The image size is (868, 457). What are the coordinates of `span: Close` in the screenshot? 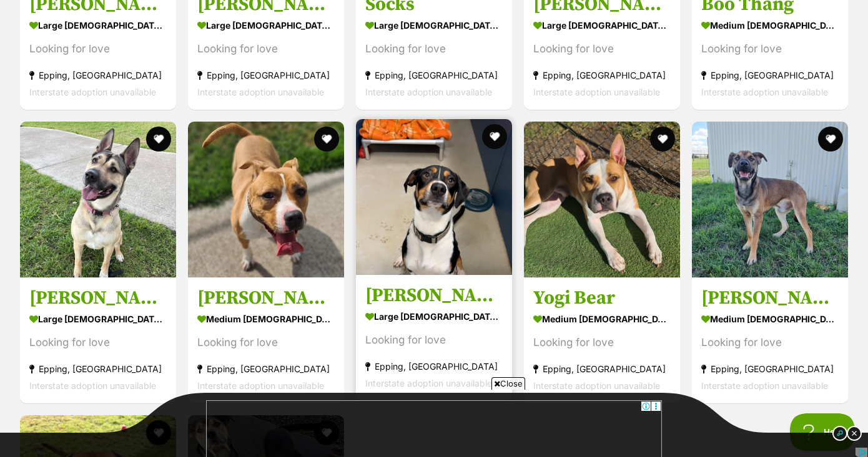 It's located at (508, 384).